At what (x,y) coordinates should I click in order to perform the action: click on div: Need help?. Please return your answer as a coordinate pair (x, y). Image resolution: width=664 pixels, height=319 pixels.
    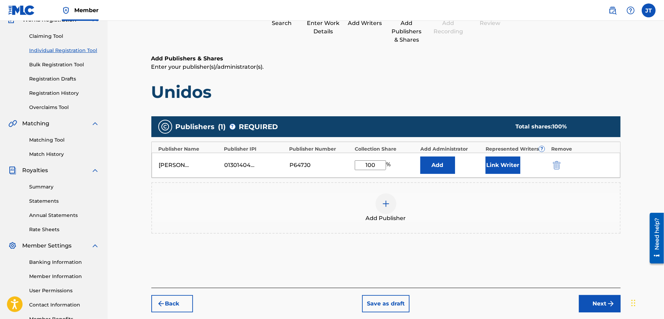
    Looking at the image, I should click on (12, 24).